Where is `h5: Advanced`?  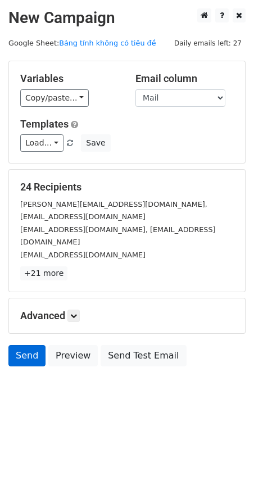 h5: Advanced is located at coordinates (127, 316).